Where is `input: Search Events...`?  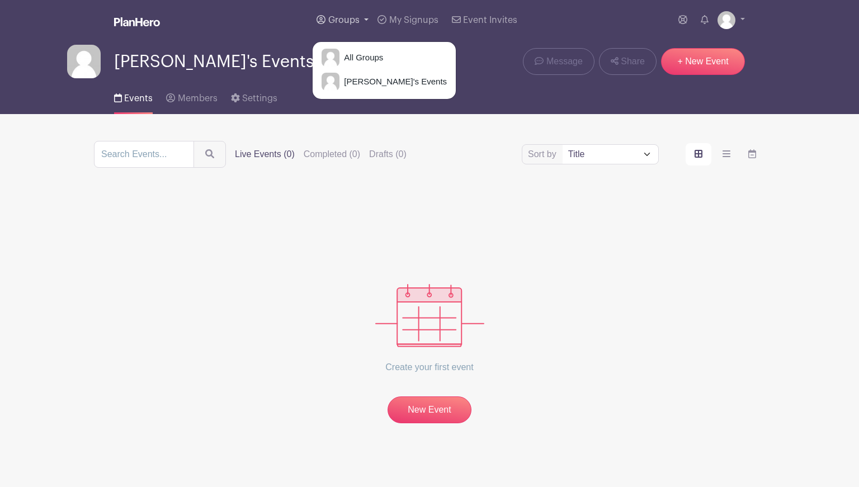
input: Search Events... is located at coordinates (144, 154).